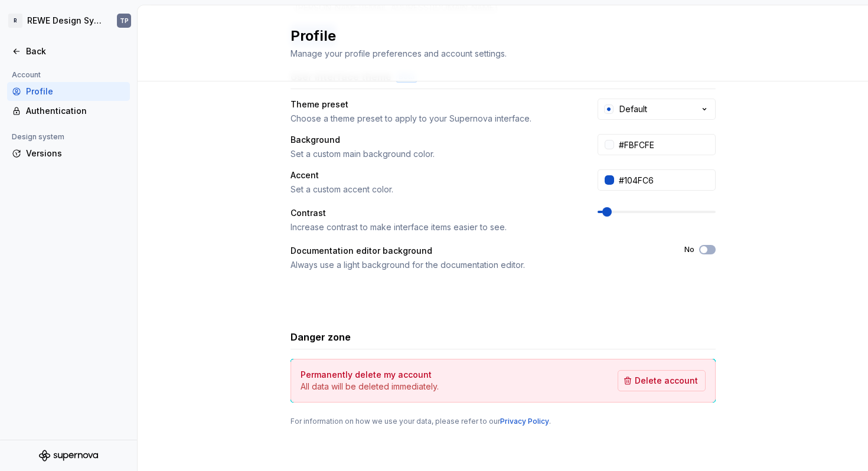 This screenshot has height=471, width=868. What do you see at coordinates (68, 92) in the screenshot?
I see `a: Profile` at bounding box center [68, 92].